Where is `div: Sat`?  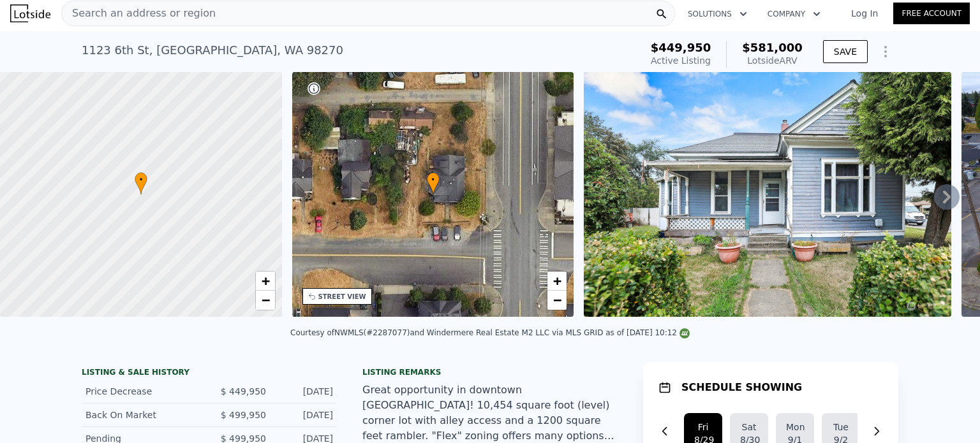 div: Sat is located at coordinates (749, 428).